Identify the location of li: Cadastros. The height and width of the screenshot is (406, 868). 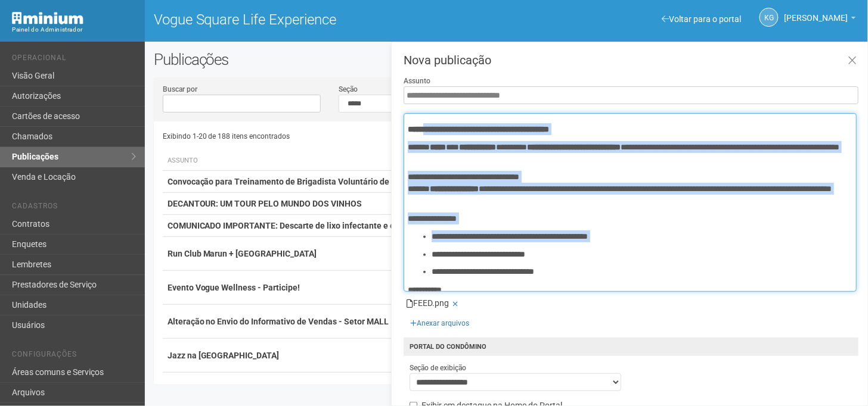
(74, 208).